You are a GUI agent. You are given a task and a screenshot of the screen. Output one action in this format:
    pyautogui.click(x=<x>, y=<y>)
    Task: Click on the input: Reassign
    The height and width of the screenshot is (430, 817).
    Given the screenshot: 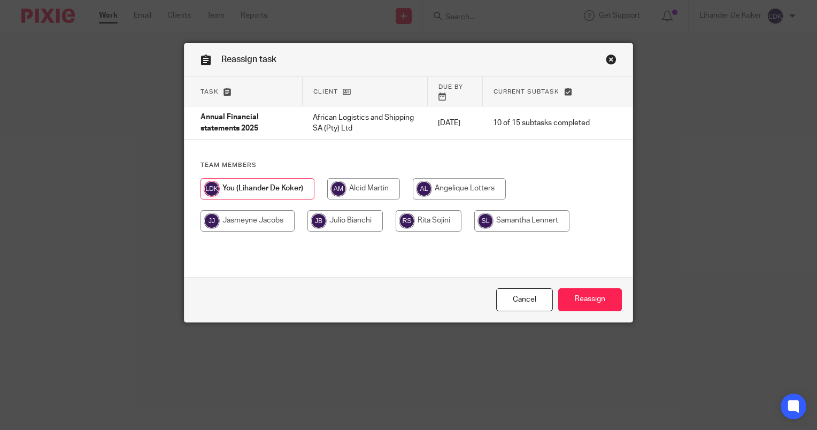 What is the action you would take?
    pyautogui.click(x=590, y=299)
    